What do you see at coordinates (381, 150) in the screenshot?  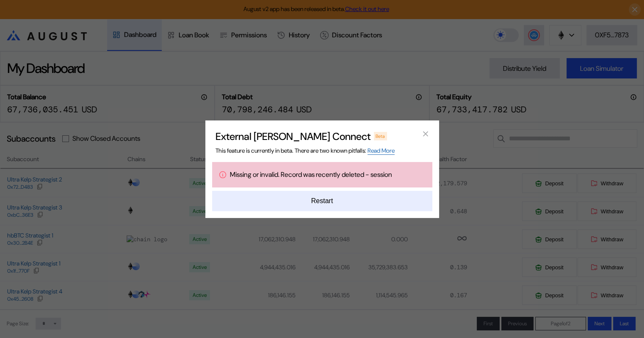 I see `a: Read More` at bounding box center [381, 150].